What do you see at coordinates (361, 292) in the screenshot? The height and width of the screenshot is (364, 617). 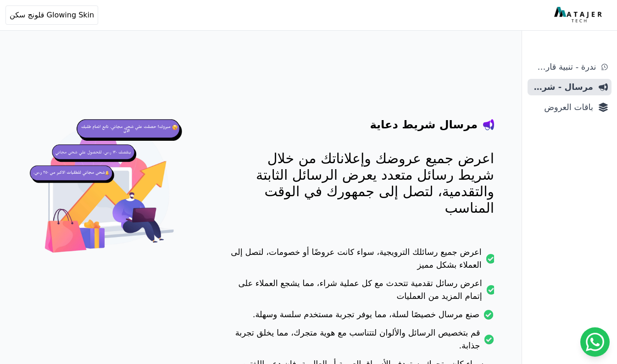 I see `li: اعرض رسائل تقدمية تتحدث مع كل عملية شراء، مما يشجع العملاء على إتمام المزيد من العمليات` at bounding box center [361, 292].